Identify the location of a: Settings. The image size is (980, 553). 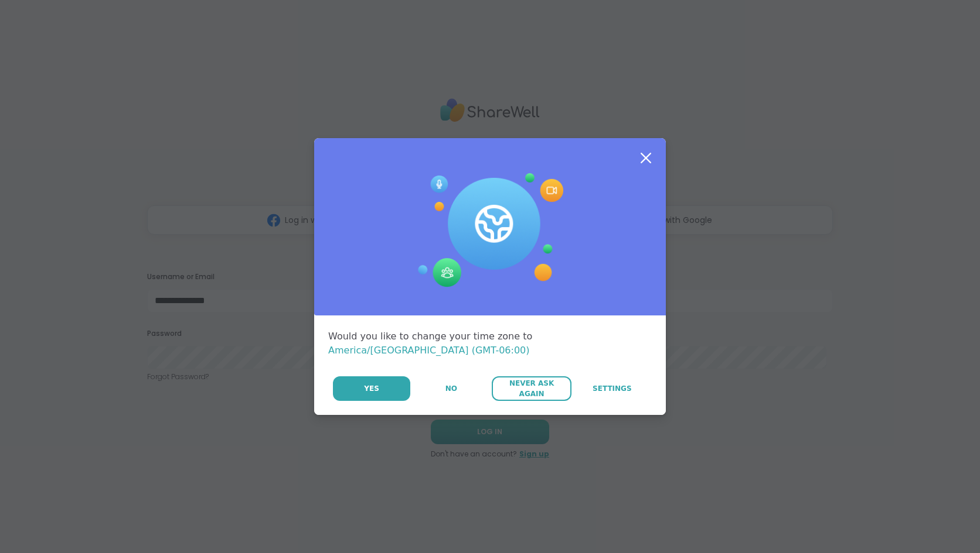
(611, 389).